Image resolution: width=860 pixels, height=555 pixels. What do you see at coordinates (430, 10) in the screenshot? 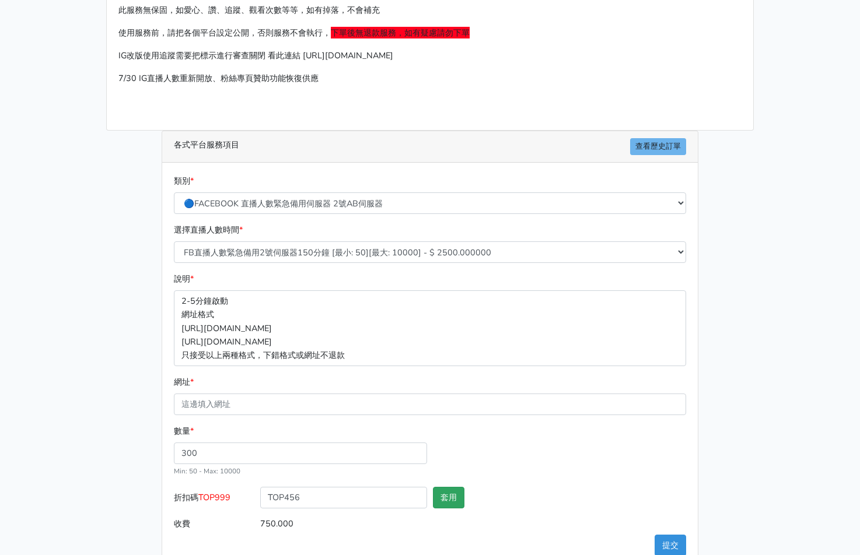
I see `p: 此服務無保固，如愛心、讚、追蹤、觀看次數等等，如有掉落，不會補充` at bounding box center [430, 10].